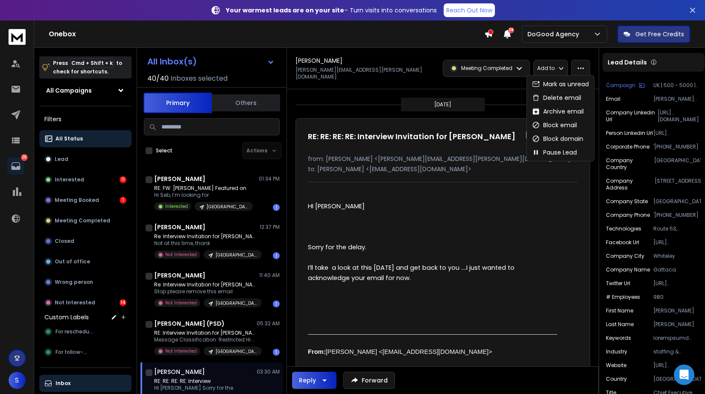 The image size is (705, 394). I want to click on div: Block domain, so click(557, 139).